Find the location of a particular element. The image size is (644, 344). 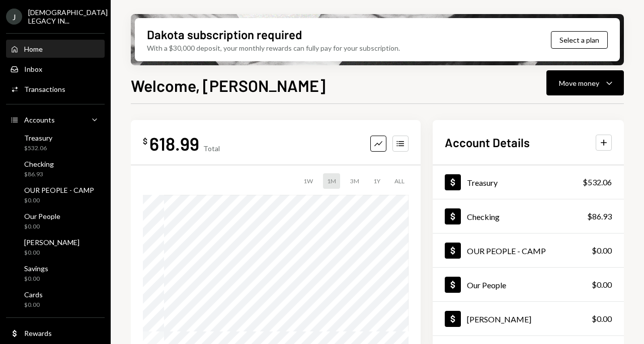

div: Move money is located at coordinates (579, 83).